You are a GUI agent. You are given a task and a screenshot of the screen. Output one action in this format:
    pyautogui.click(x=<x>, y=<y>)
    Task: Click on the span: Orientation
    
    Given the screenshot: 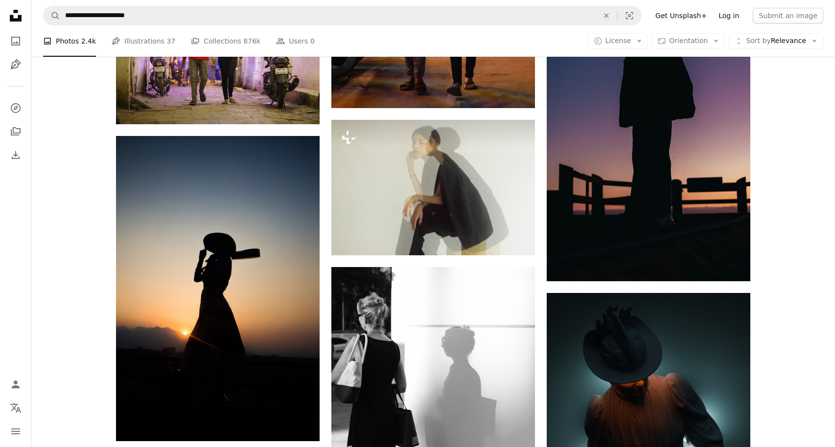 What is the action you would take?
    pyautogui.click(x=688, y=41)
    